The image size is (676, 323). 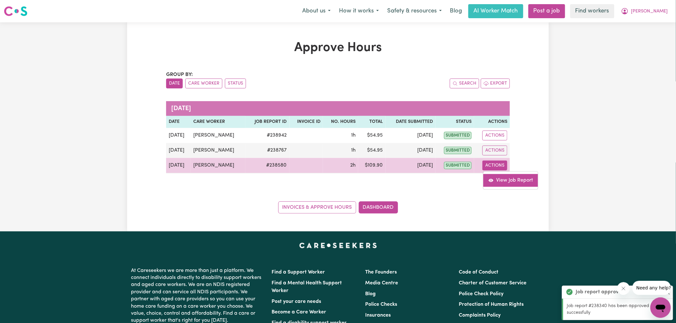 I want to click on button: Safety & resources, so click(x=414, y=11).